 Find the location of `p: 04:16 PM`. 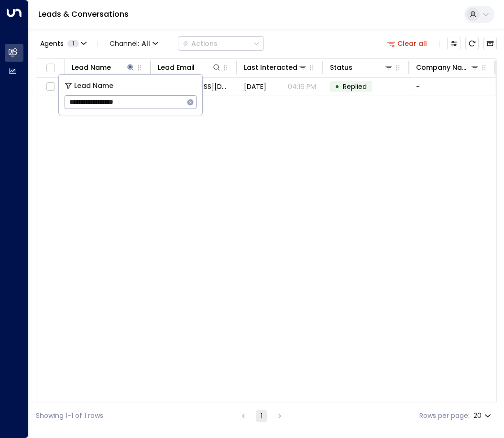

p: 04:16 PM is located at coordinates (302, 87).